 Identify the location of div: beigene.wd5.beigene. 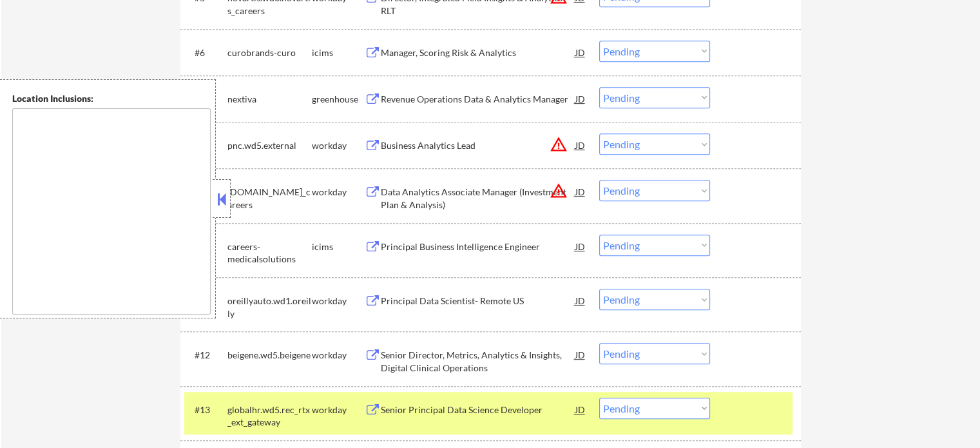
(269, 355).